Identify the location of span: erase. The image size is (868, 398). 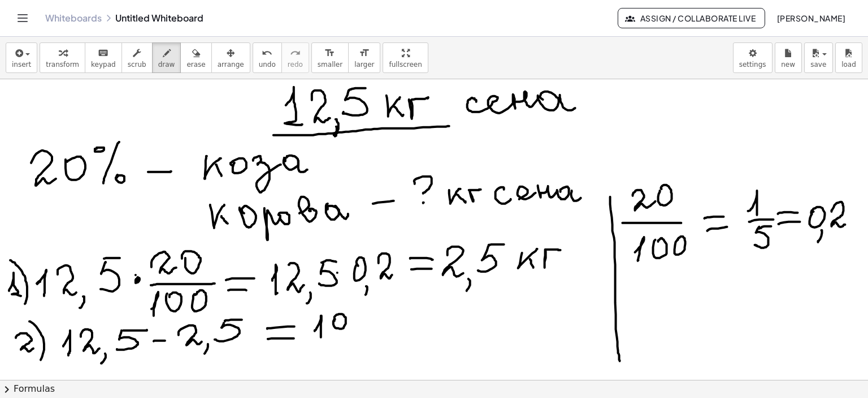
(195, 64).